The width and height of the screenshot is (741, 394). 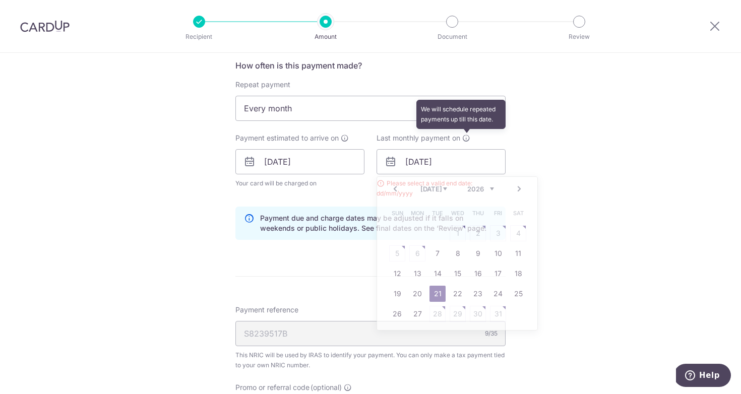 What do you see at coordinates (379, 223) in the screenshot?
I see `p: Payment due and charge dates may be adjusted if it falls on weekends or public holidays. See fina...` at bounding box center [379, 223].